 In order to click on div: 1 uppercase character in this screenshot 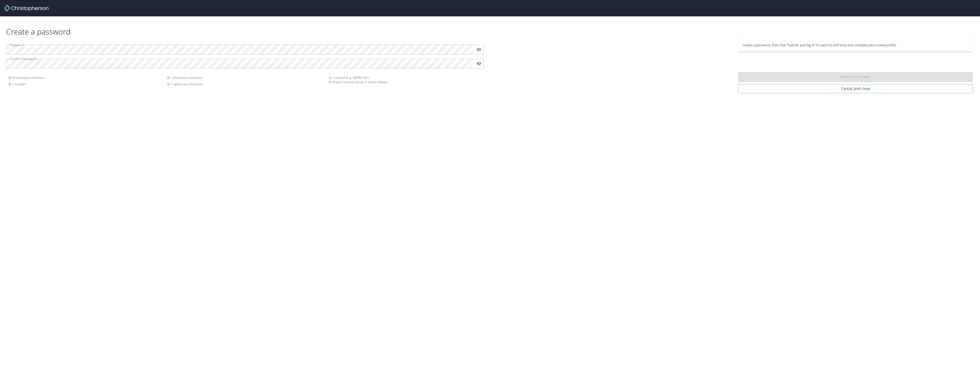, I will do `click(246, 84)`.